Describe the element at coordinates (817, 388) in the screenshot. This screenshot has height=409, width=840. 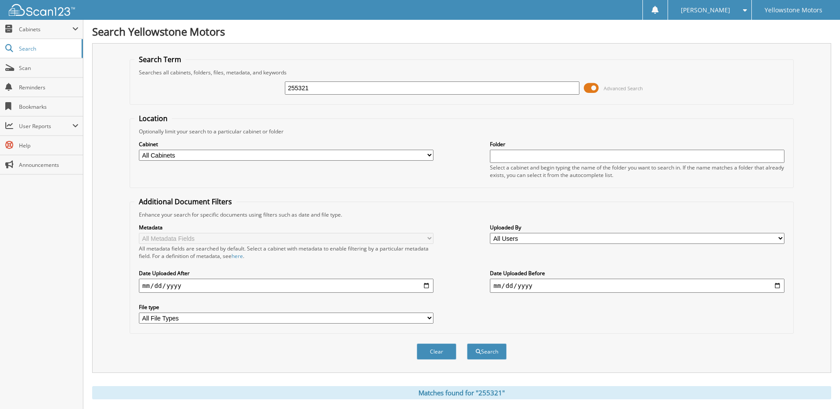
I see `div: Chat Widget` at that location.